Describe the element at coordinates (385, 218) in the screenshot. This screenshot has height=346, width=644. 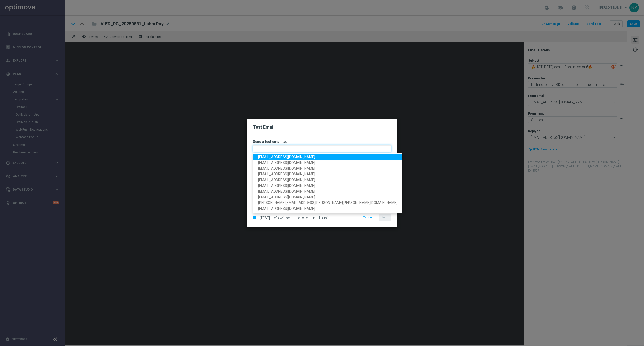
I see `span: Send` at that location.